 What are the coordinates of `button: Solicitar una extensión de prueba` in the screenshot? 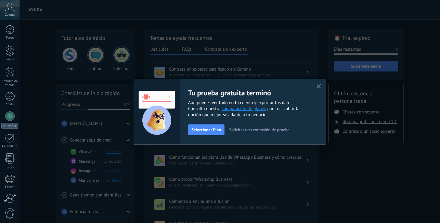 It's located at (260, 130).